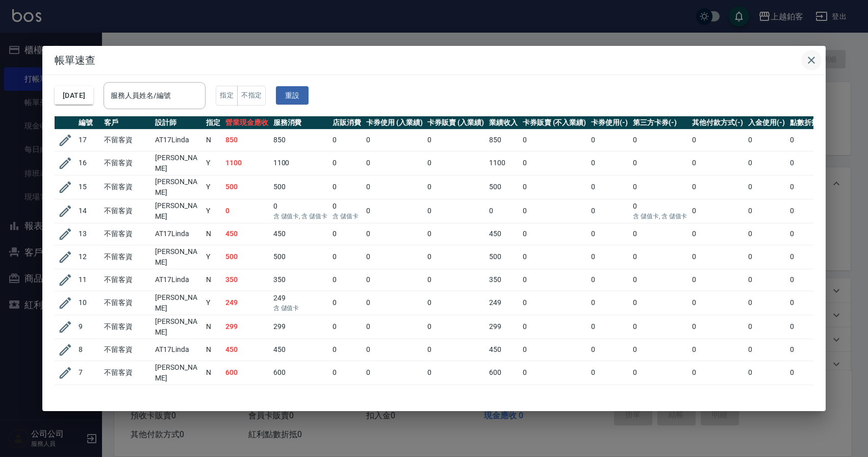  What do you see at coordinates (816, 123) in the screenshot?
I see `th: 點數折抵金額(-)` at bounding box center [816, 123].